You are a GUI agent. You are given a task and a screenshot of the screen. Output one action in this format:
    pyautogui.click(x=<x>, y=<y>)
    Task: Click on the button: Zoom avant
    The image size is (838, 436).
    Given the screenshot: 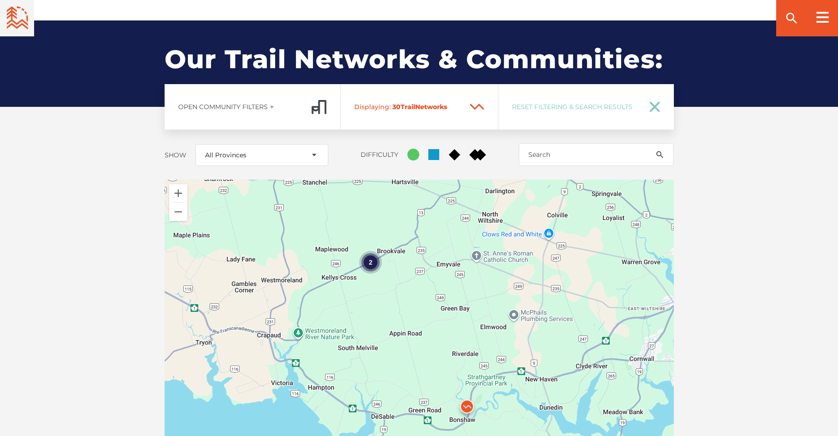 What is the action you would take?
    pyautogui.click(x=178, y=193)
    